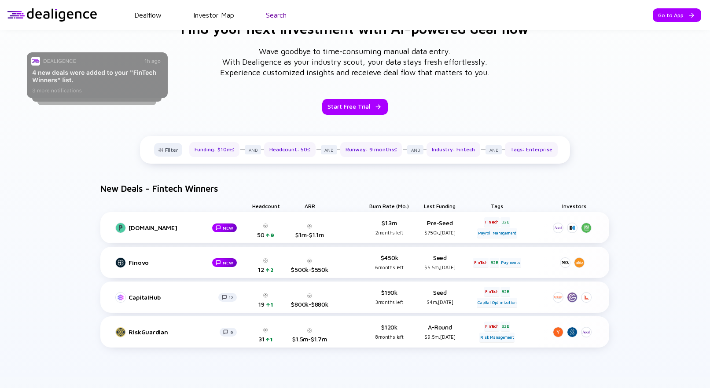 The image size is (710, 388). What do you see at coordinates (389, 263) in the screenshot?
I see `div: $450k` at bounding box center [389, 263].